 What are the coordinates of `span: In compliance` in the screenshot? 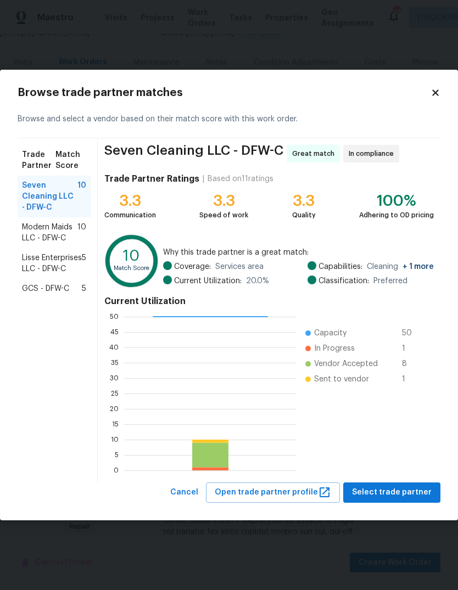 It's located at (373, 154).